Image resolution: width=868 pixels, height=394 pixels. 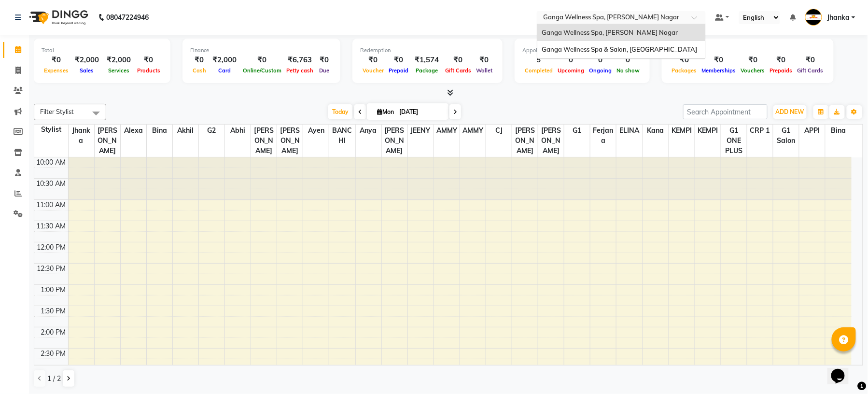 I want to click on span: Memberships, so click(x=719, y=71).